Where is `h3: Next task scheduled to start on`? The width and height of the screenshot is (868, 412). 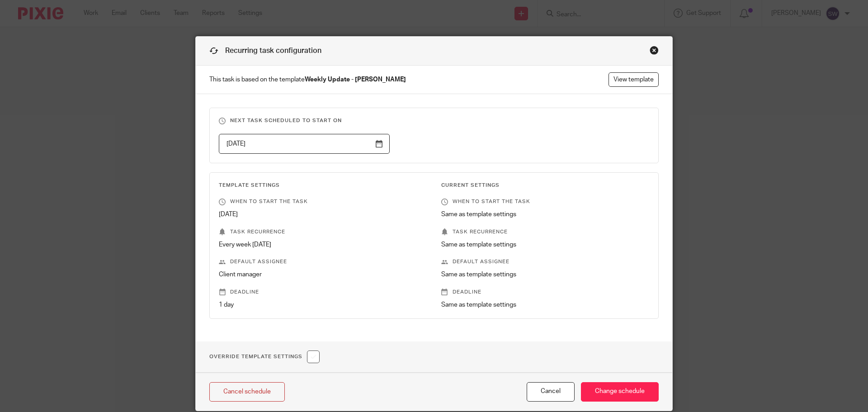
h3: Next task scheduled to start on is located at coordinates (434, 121).